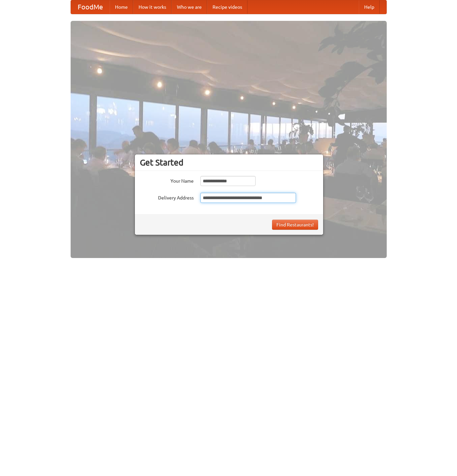  What do you see at coordinates (229, 162) in the screenshot?
I see `h3: Get Started` at bounding box center [229, 162].